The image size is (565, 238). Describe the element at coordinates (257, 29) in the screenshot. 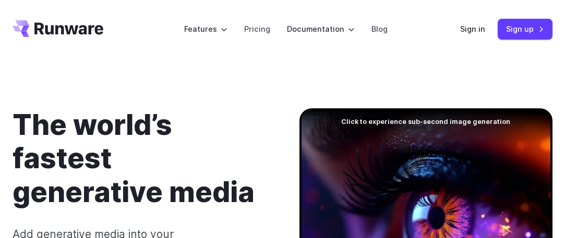

I see `a: Pricing` at that location.